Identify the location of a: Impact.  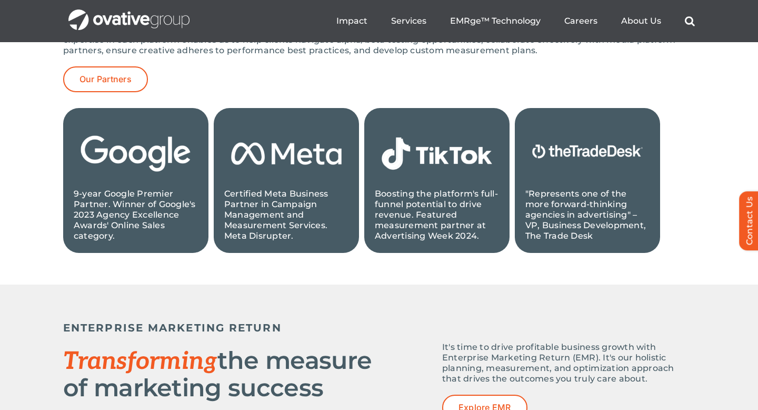
(352, 21).